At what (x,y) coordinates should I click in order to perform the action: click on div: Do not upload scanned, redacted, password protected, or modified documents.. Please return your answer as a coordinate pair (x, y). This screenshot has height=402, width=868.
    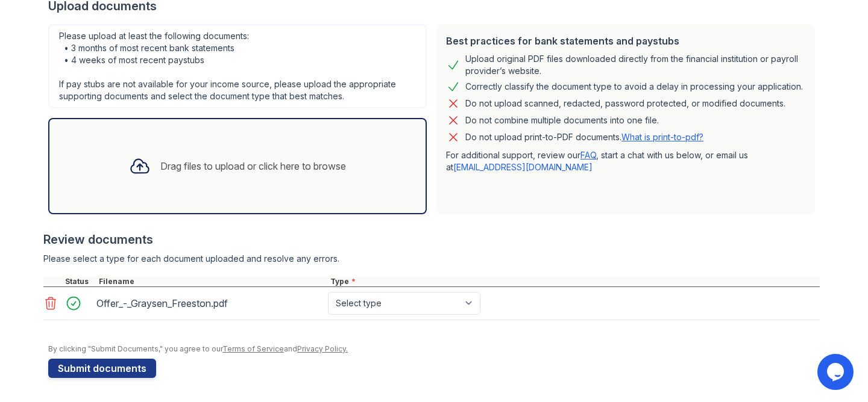
    Looking at the image, I should click on (625, 103).